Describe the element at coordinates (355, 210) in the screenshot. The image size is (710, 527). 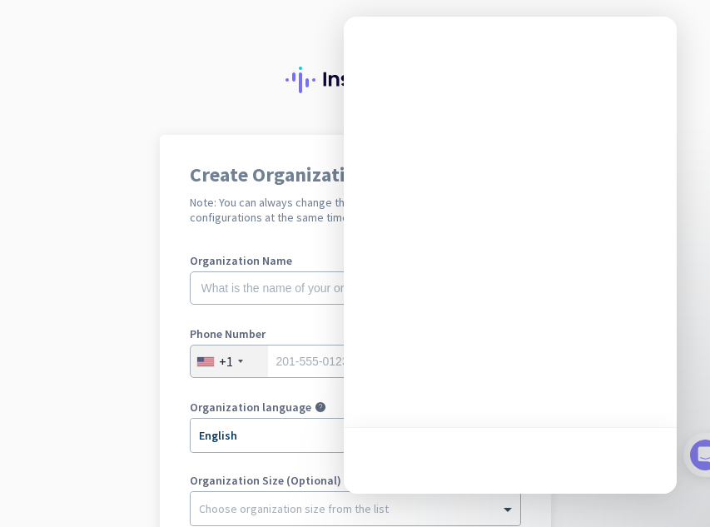
I see `h2: Note: You can always change this later, or support multiple configurations at the same time` at that location.